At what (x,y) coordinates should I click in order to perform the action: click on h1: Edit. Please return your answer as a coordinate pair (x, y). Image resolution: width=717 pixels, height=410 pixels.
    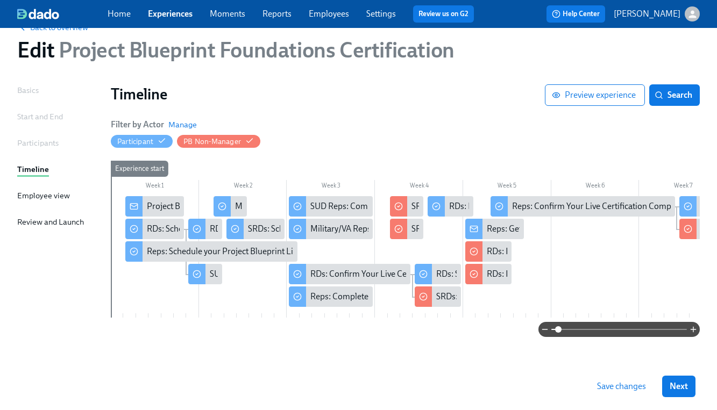
    Looking at the image, I should click on (235, 50).